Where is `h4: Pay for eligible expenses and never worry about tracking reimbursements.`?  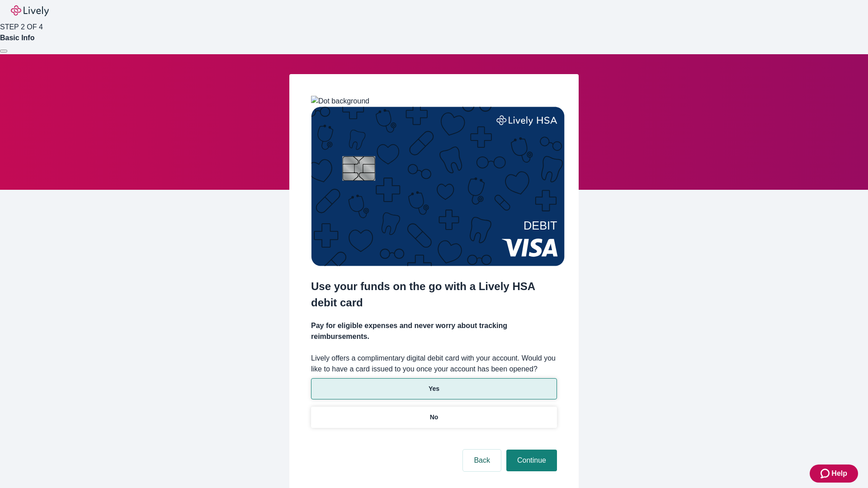 h4: Pay for eligible expenses and never worry about tracking reimbursements. is located at coordinates (434, 331).